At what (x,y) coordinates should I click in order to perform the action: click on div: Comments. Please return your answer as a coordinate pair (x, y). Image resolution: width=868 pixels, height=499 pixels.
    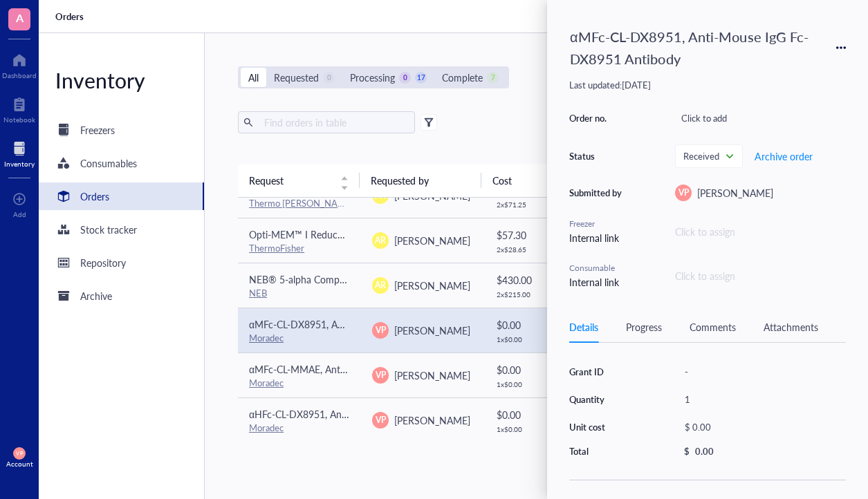
    Looking at the image, I should click on (713, 327).